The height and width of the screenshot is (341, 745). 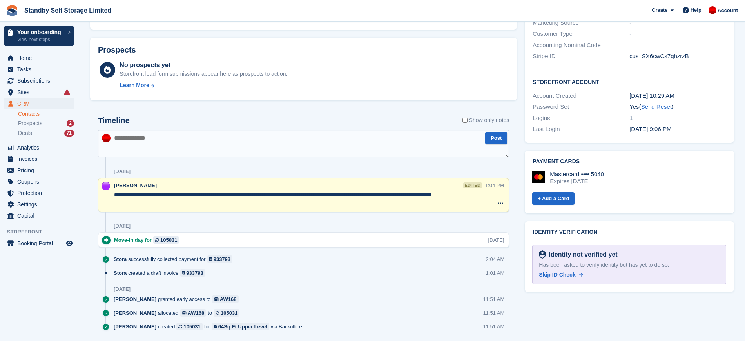 I want to click on div: Storefront lead form submissions appear here as prospects to action., so click(x=203, y=74).